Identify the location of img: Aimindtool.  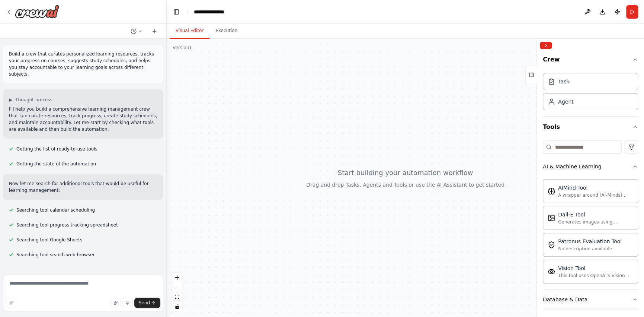
(551, 191).